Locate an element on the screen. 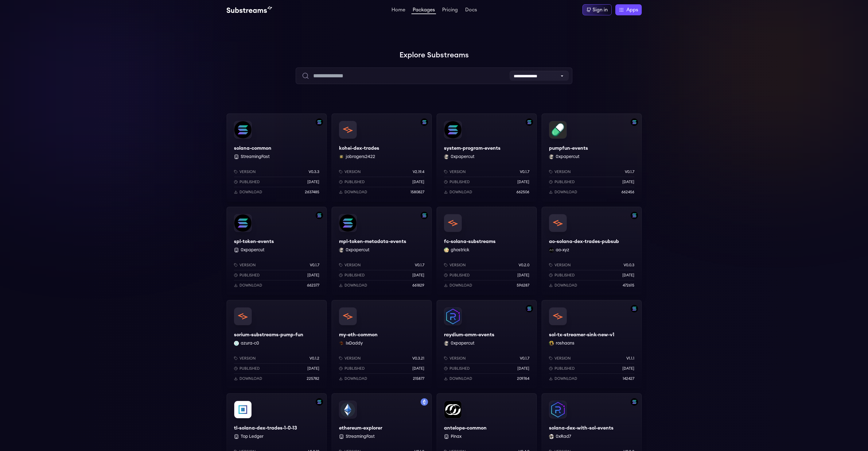 This screenshot has height=451, width=868. p: v0.1.2 is located at coordinates (314, 358).